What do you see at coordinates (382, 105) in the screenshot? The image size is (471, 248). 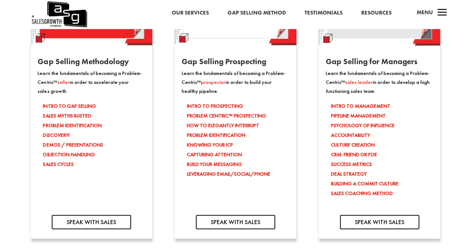 I see `li: INTRO TO MANAGEMENT` at bounding box center [382, 105].